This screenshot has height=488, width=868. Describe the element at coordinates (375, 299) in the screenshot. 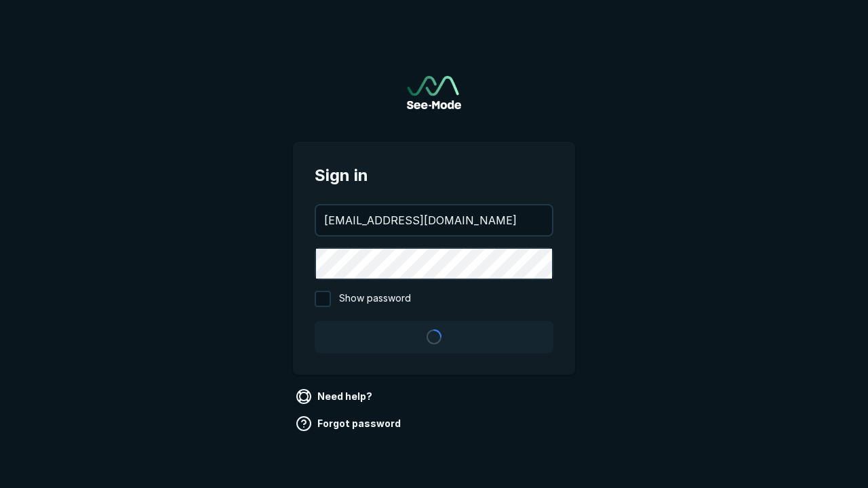

I see `span: Show password` at that location.